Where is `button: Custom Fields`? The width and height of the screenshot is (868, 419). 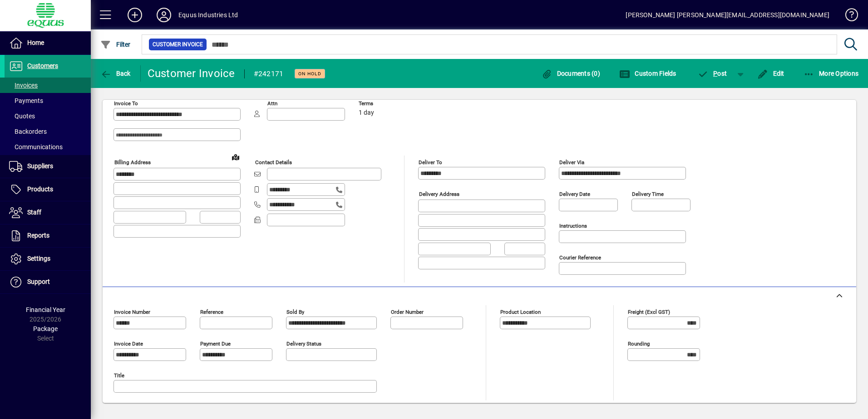
button: Custom Fields is located at coordinates (648, 74).